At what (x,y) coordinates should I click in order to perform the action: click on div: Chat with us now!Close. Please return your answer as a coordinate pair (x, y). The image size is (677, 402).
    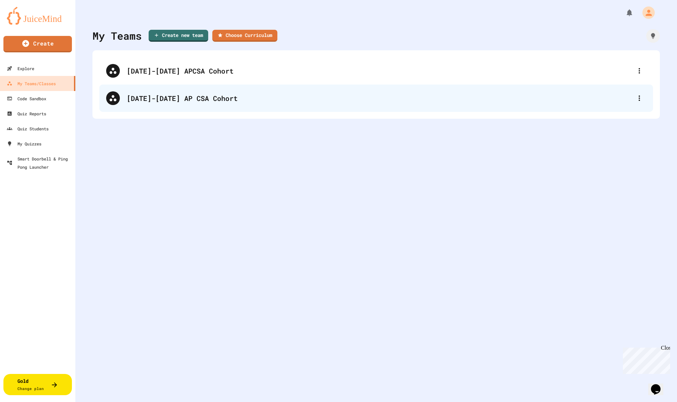
    Looking at the image, I should click on (25, 23).